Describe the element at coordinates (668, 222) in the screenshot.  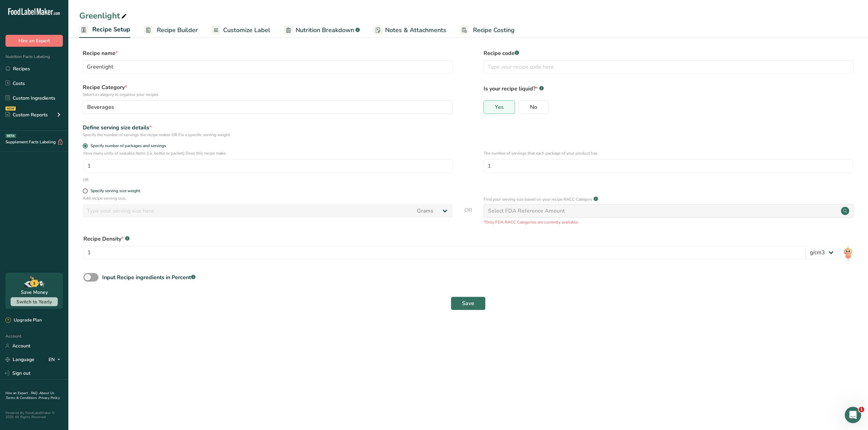
I see `p: *Only FDA RACC Categories are currently available` at that location.